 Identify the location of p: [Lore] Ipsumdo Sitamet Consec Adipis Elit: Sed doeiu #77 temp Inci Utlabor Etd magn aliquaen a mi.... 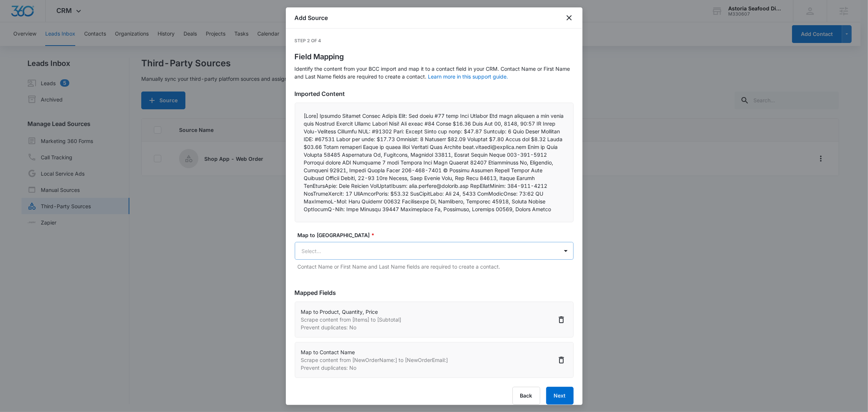
(434, 162).